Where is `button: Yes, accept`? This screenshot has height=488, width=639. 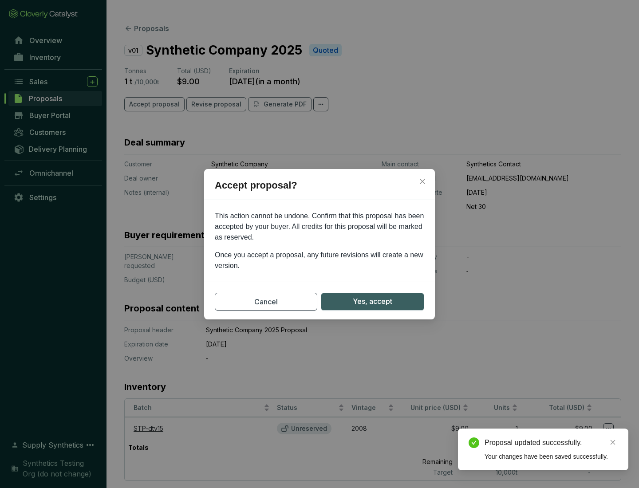 button: Yes, accept is located at coordinates (372, 302).